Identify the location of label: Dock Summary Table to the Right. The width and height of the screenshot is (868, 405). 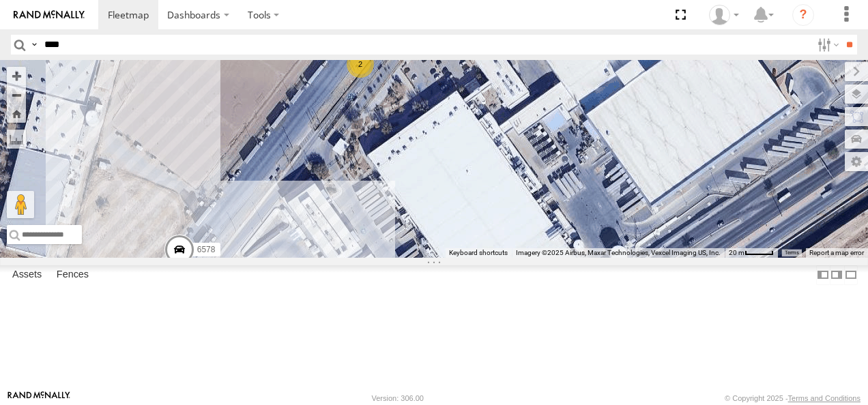
(837, 275).